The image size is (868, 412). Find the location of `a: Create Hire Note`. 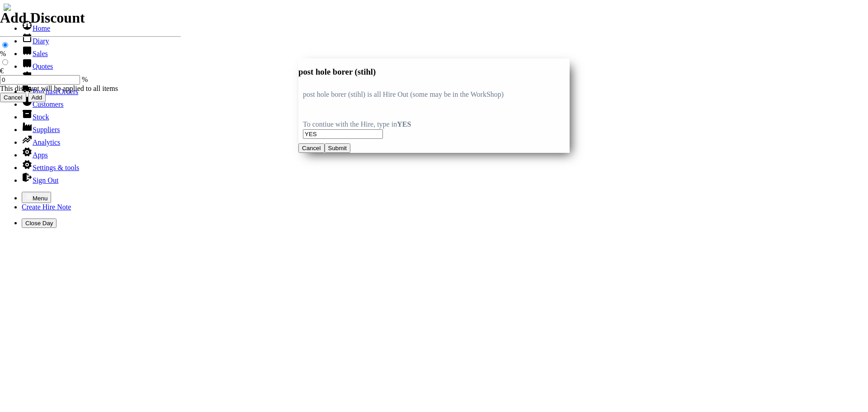

a: Create Hire Note is located at coordinates (46, 206).